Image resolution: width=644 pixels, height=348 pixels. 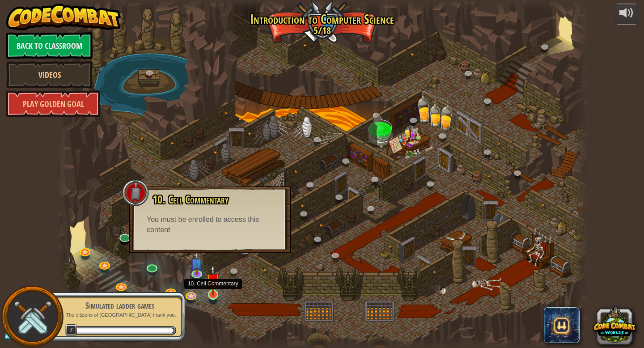 What do you see at coordinates (63, 17) in the screenshot?
I see `img: CodeCombat - Learn how to code by playing a game` at bounding box center [63, 17].